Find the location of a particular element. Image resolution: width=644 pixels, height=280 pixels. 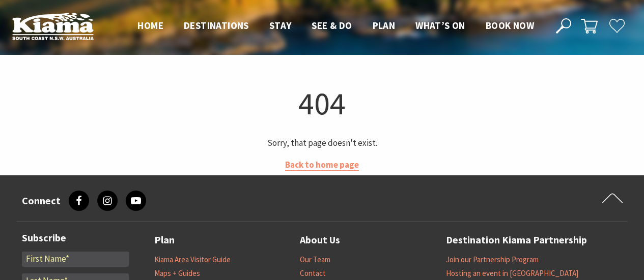

a: Contact is located at coordinates (313, 274).